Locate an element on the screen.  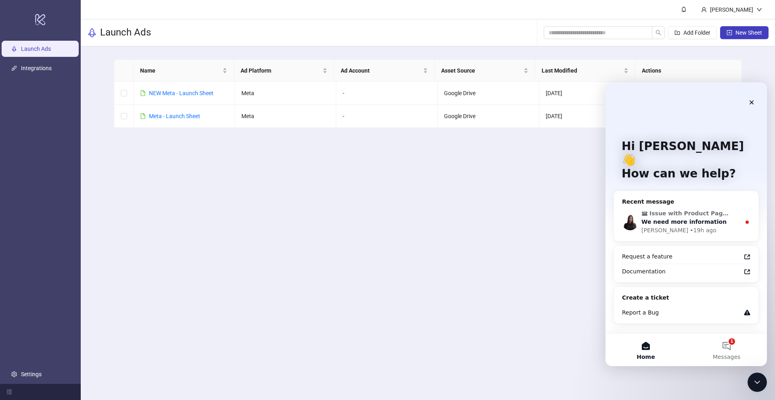
span: user is located at coordinates (704, 10).